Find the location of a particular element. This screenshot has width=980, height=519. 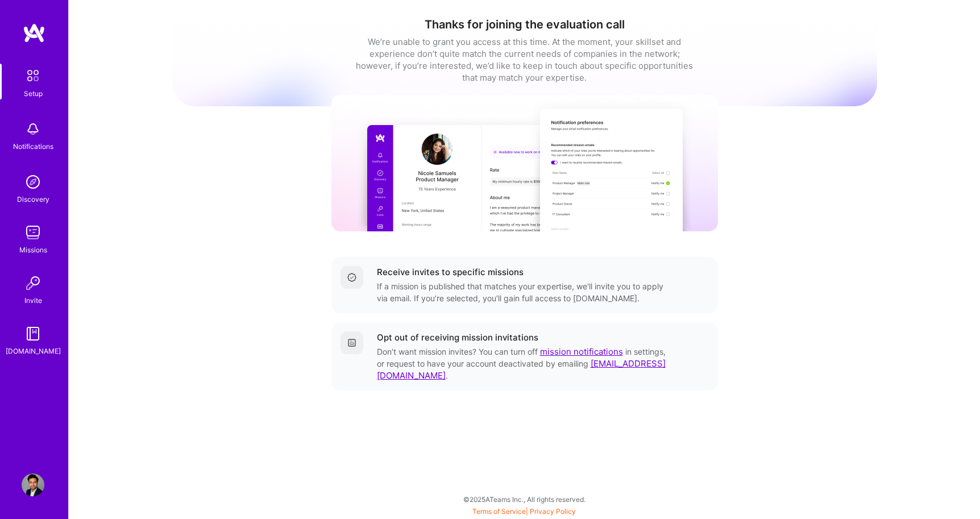

img: Invite is located at coordinates (33, 283).